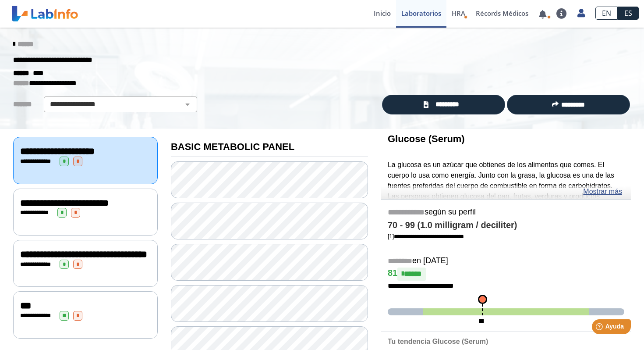 Image resolution: width=644 pixels, height=350 pixels. What do you see at coordinates (506, 226) in the screenshot?
I see `h4: 70 - 99 (1.0 milligram / deciliter)` at bounding box center [506, 226].